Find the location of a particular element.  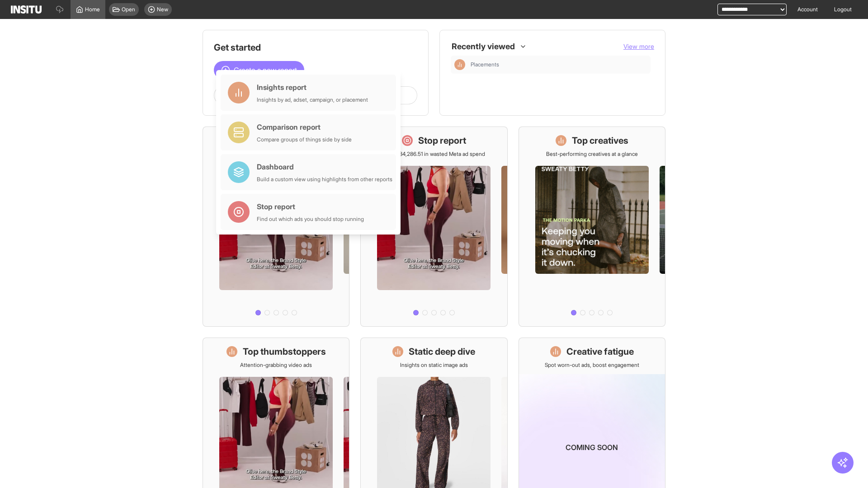

p: Insights on static image ads is located at coordinates (434, 365).